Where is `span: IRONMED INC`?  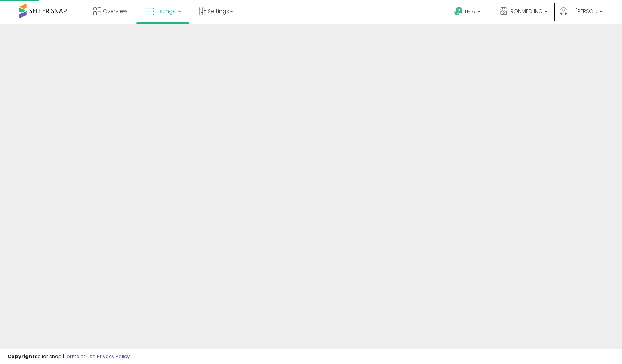
span: IRONMED INC is located at coordinates (526, 11).